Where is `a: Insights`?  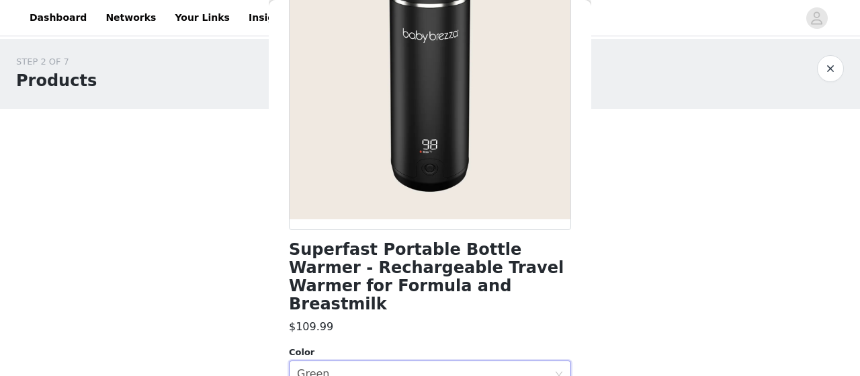 a: Insights is located at coordinates (269, 17).